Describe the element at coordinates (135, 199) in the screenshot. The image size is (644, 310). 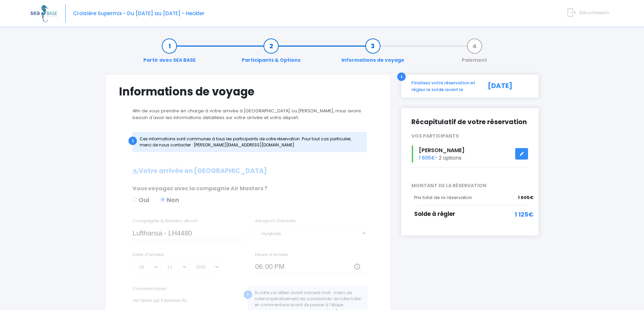
I see `input: Oui` at that location.